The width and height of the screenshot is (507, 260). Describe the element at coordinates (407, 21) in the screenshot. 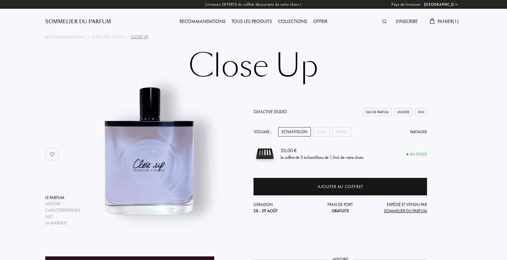

I see `a: S'inscrire` at that location.